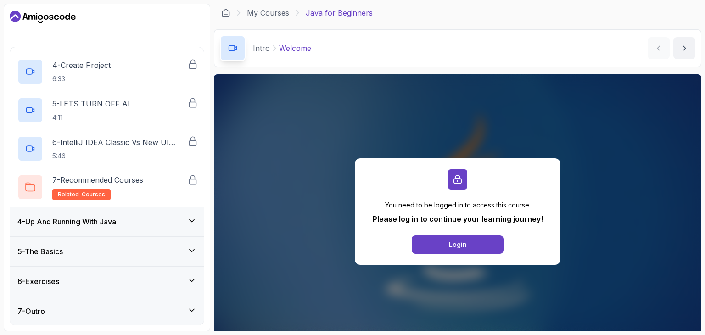  I want to click on button: 6-IntelliJ IDEA Classic Vs New UI (User Interface)5:46, so click(107, 149).